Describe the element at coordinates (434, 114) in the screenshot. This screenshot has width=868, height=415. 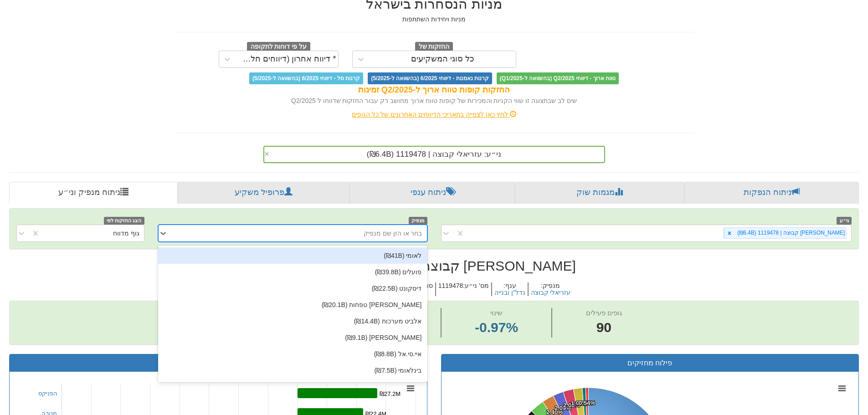
I see `div: לחץ כאן לצפייה בתאריכי הדיווחים האחרונים של כל הגופים` at that location.